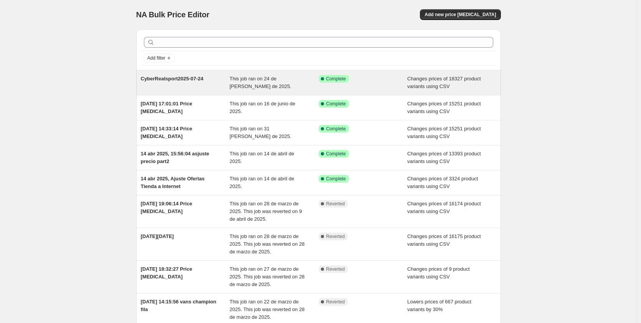  I want to click on span: This job ran on 28 de marzo de 2025. This job was reverted on 28 de marzo de 2025., so click(267, 243).